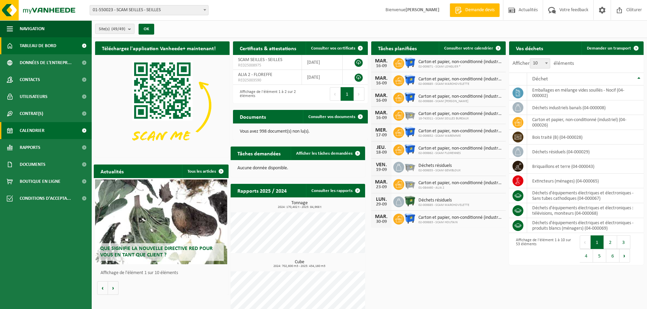 The image size is (647, 309). Describe the element at coordinates (205, 172) in the screenshot. I see `a: Tous les articles` at that location.